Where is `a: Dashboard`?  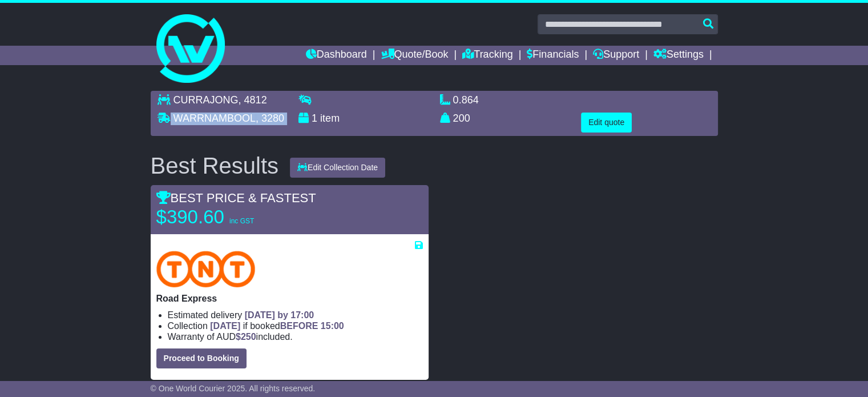
a: Dashboard is located at coordinates (336, 55).